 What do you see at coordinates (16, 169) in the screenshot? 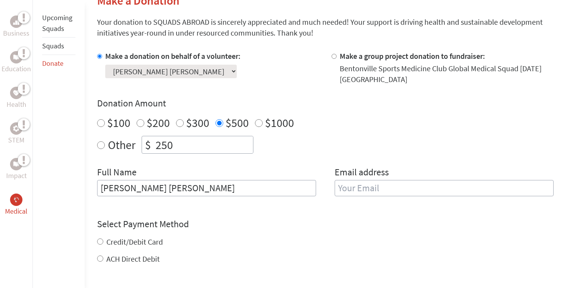
I see `a: ImpactImpact` at bounding box center [16, 169].